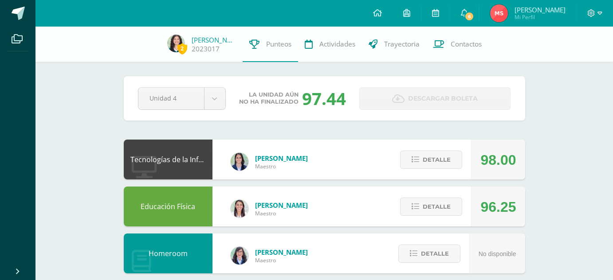 This screenshot has width=613, height=280. Describe the element at coordinates (498, 207) in the screenshot. I see `div: 96.25` at that location.